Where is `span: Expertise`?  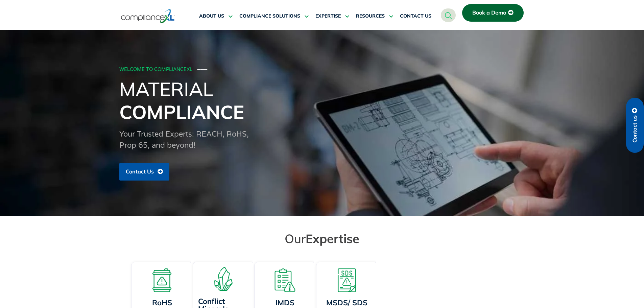
span: Expertise is located at coordinates (333, 238).